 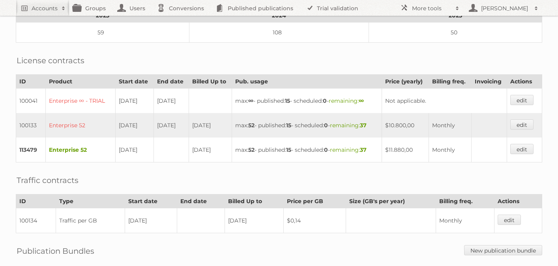 What do you see at coordinates (455, 32) in the screenshot?
I see `td: 50` at bounding box center [455, 32].